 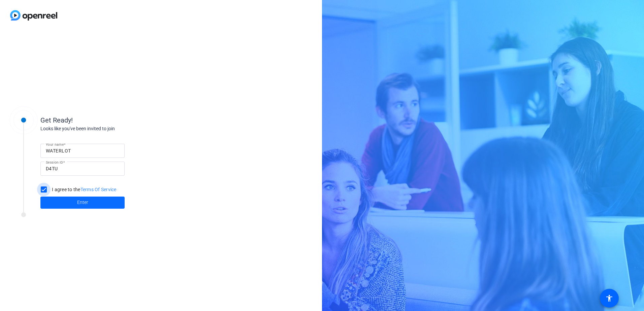 I want to click on a: Terms Of Service, so click(x=99, y=189).